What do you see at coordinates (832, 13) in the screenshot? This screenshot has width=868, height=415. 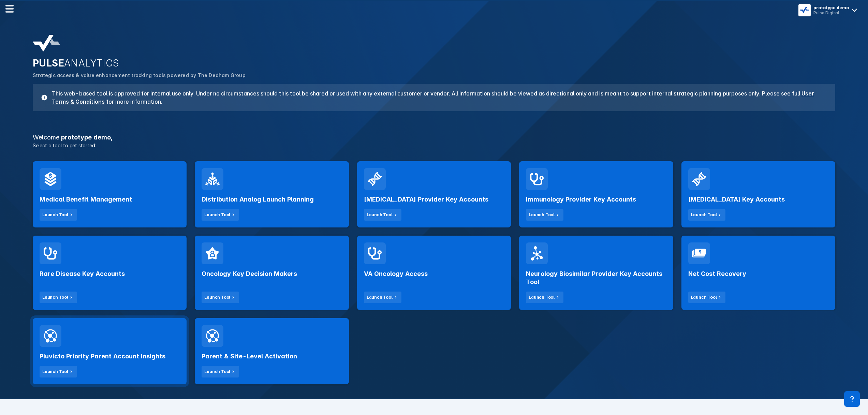 I see `div: Pulse Digital` at bounding box center [832, 13].